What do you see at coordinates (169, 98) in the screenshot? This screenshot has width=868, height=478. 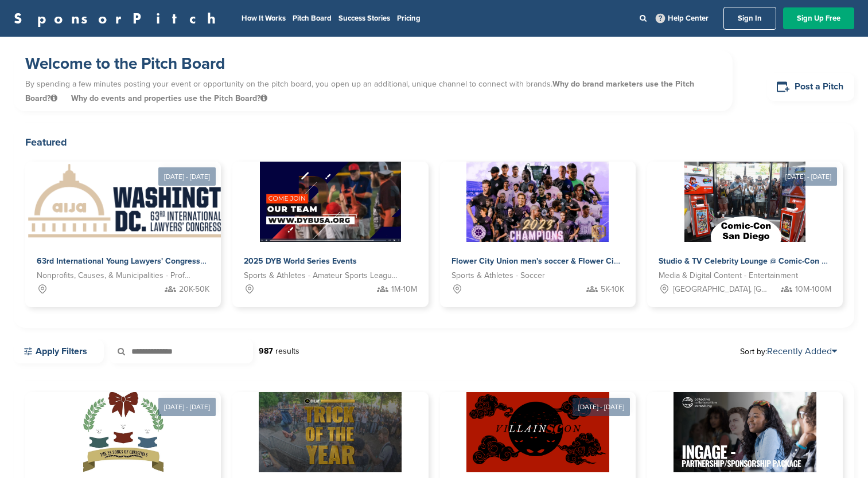 I see `span: Why do events and properties use the Pitch Board?` at bounding box center [169, 98].